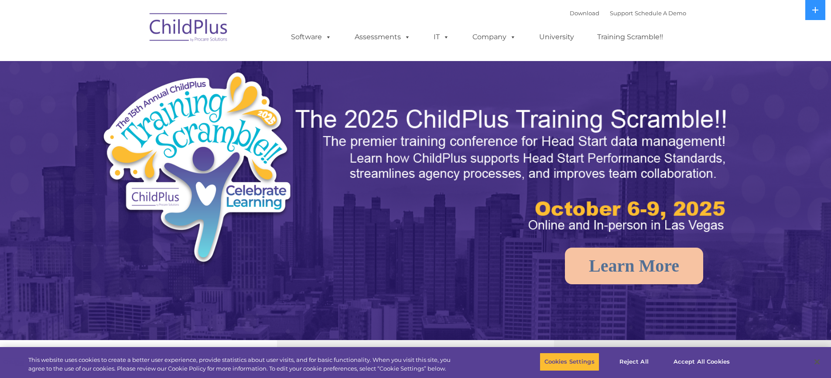  I want to click on button: Reject All, so click(634, 362).